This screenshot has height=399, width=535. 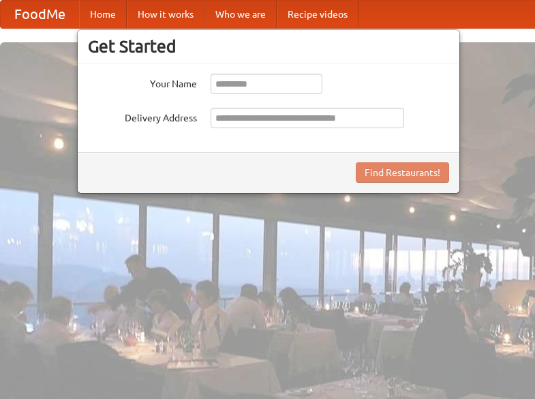 I want to click on a: FoodMe, so click(x=40, y=14).